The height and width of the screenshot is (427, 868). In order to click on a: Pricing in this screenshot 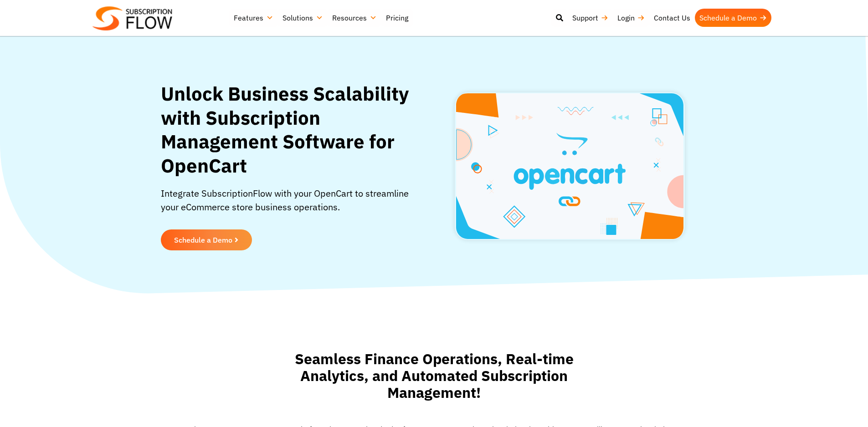, I will do `click(397, 18)`.